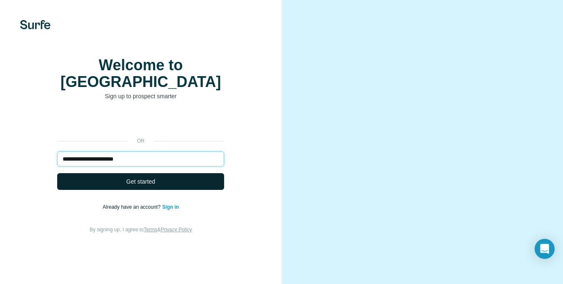 The height and width of the screenshot is (284, 563). I want to click on a: Privacy Policy, so click(176, 229).